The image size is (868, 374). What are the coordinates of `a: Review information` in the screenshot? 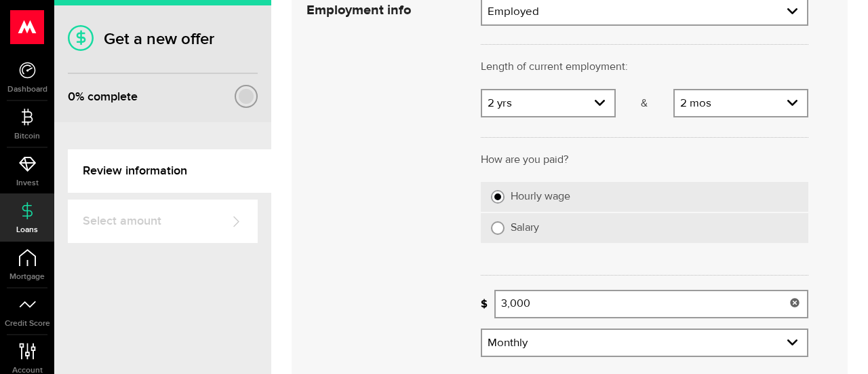 It's located at (170, 171).